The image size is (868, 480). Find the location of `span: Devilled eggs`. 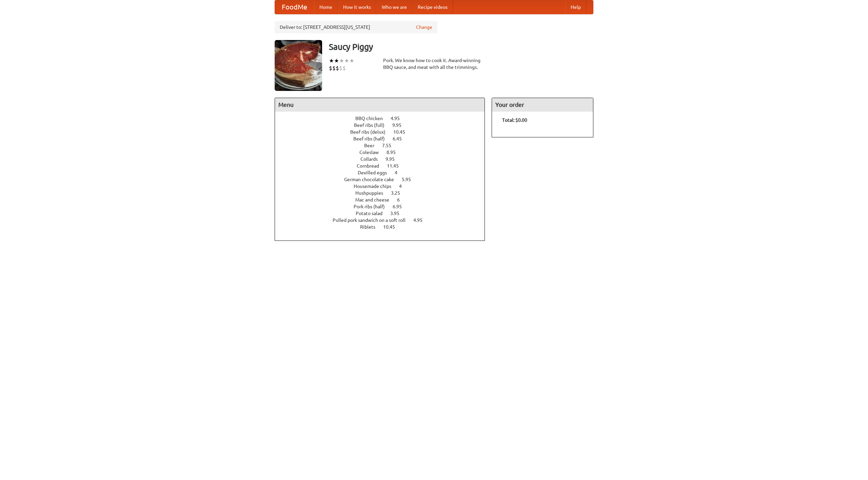

span: Devilled eggs is located at coordinates (376, 173).